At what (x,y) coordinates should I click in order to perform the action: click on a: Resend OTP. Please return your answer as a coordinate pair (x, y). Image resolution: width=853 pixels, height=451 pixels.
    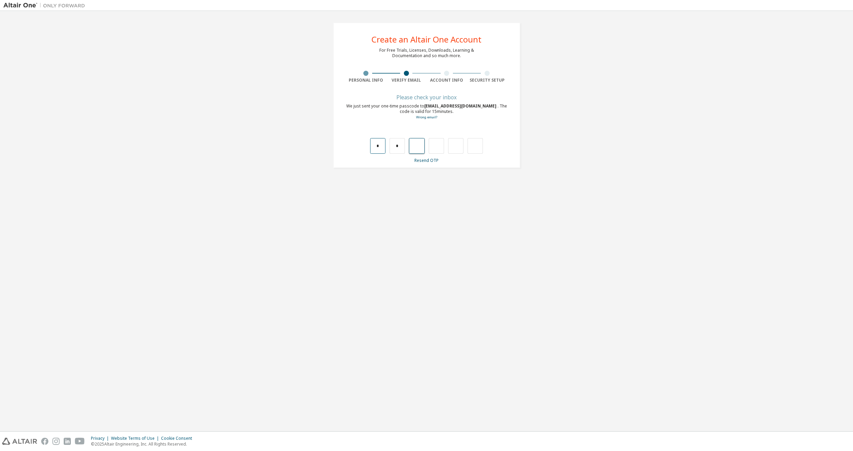
    Looking at the image, I should click on (426, 160).